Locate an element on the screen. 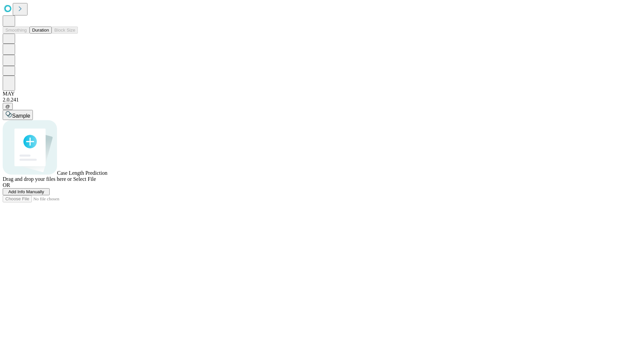  button: Sample is located at coordinates (18, 114).